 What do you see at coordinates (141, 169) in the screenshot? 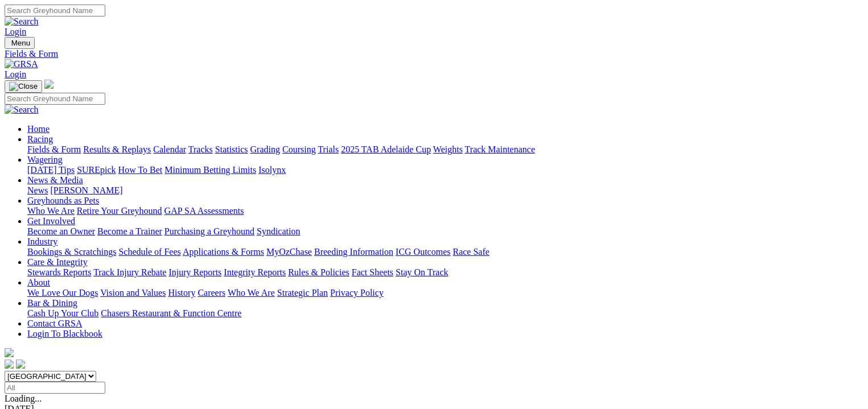
I see `a: How To Bet` at bounding box center [141, 169].